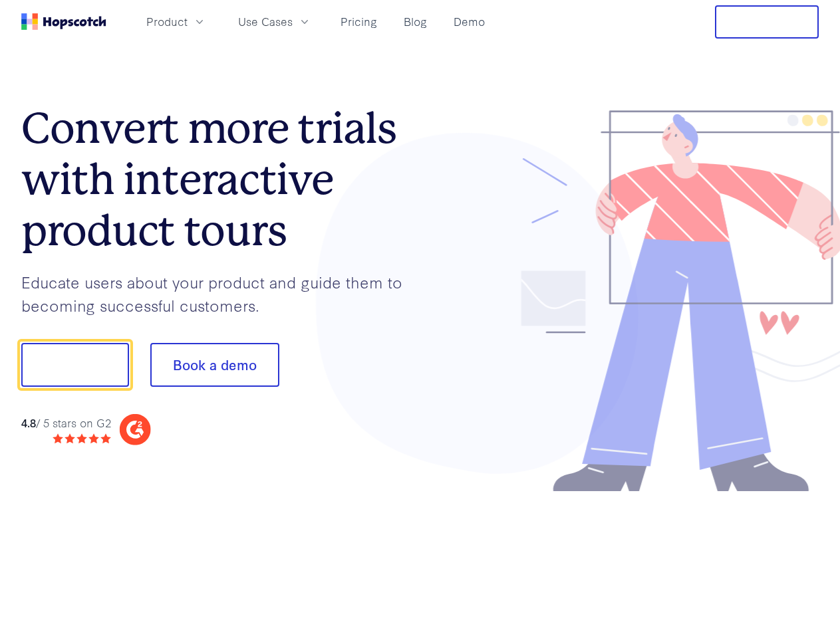 The height and width of the screenshot is (638, 840). I want to click on a: Blog, so click(415, 21).